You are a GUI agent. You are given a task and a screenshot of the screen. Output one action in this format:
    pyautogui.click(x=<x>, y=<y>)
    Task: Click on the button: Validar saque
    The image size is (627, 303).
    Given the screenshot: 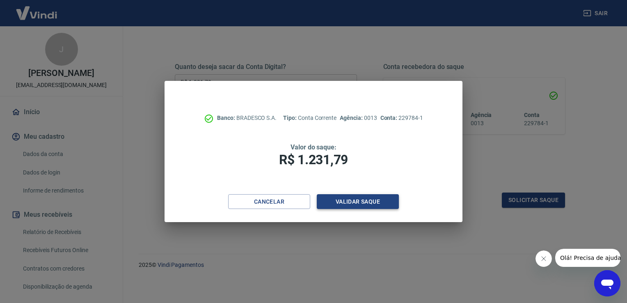 What is the action you would take?
    pyautogui.click(x=358, y=202)
    